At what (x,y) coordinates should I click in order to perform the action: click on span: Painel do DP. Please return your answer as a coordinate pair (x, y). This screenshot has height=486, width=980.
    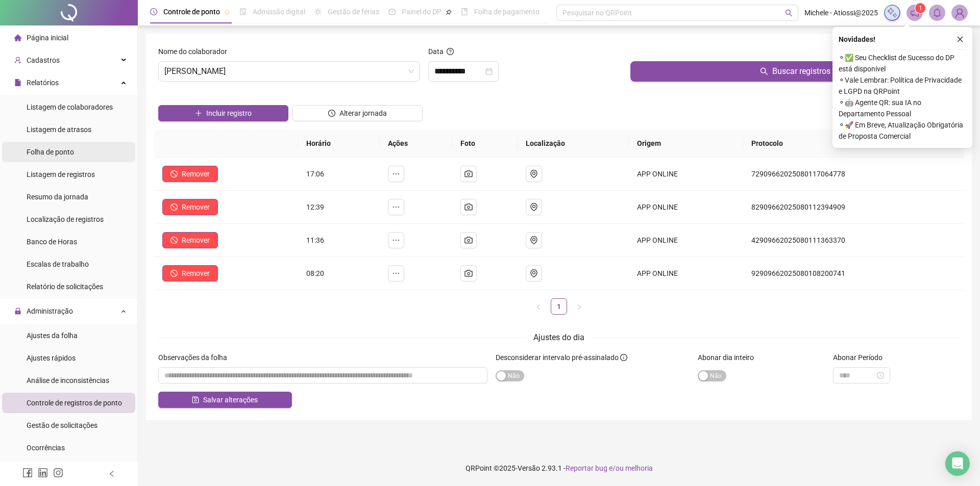
    Looking at the image, I should click on (422, 12).